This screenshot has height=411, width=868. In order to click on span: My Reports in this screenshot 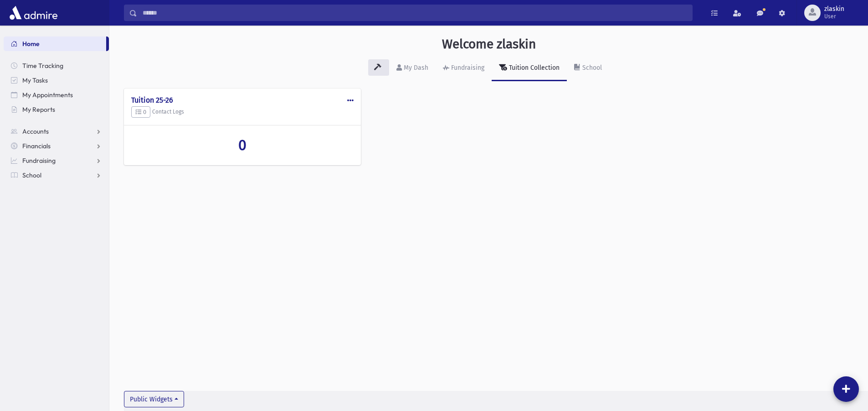, I will do `click(39, 109)`.